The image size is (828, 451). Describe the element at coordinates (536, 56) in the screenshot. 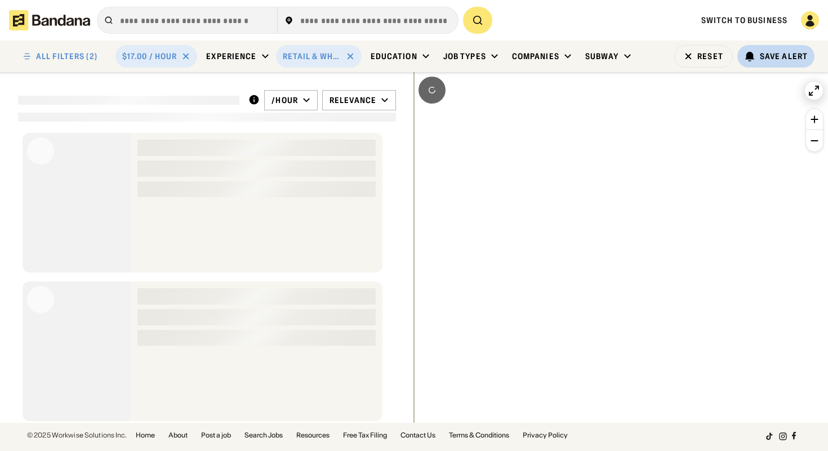

I see `div: Companies` at that location.